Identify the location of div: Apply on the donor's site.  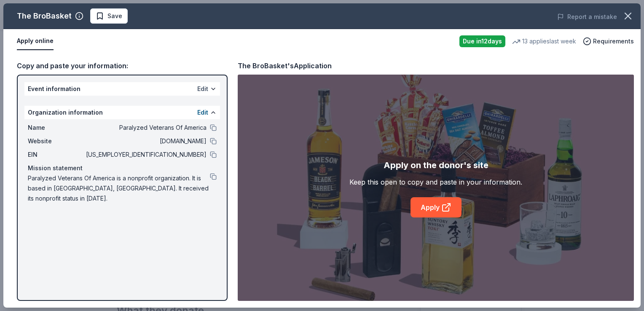
(436, 165).